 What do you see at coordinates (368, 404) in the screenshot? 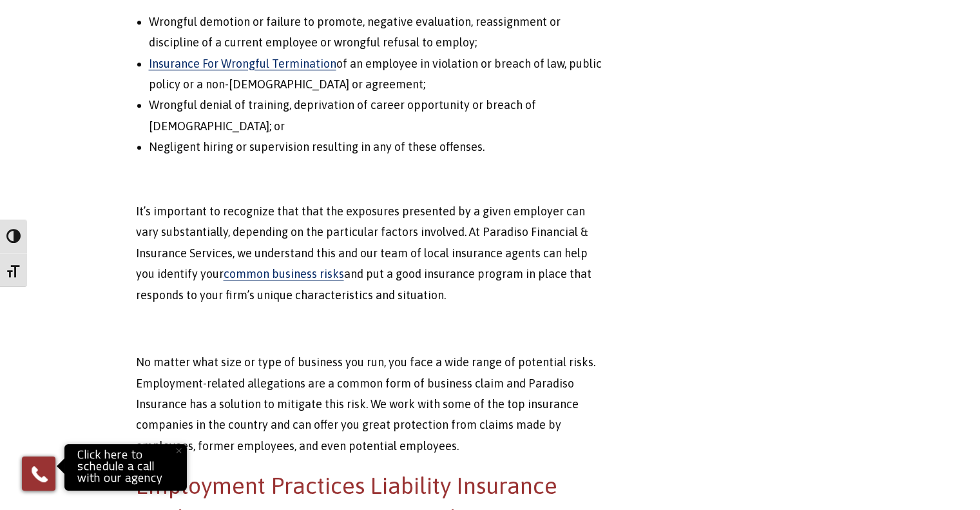
I see `p: No matter what size or type of business you run, you face a wide range of potential risks. Employ...` at bounding box center [368, 404].